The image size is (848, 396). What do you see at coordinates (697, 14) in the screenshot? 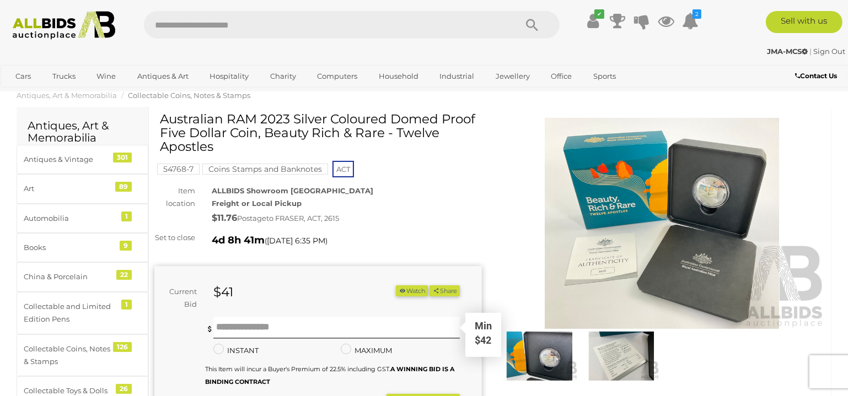
I see `i: 2` at bounding box center [697, 14].